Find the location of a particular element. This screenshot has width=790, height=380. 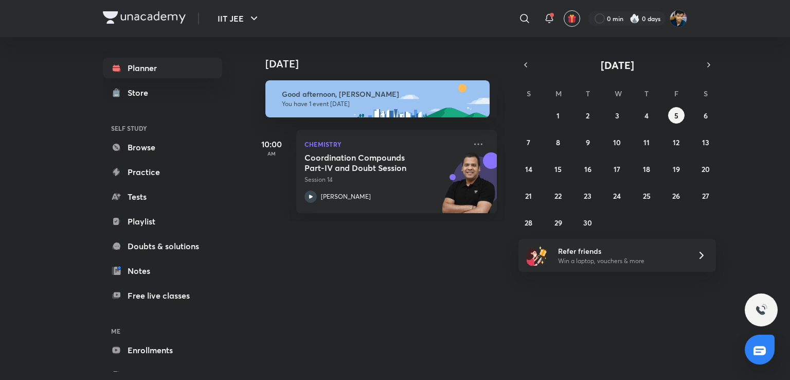

abbr: Tuesday is located at coordinates (588, 93).